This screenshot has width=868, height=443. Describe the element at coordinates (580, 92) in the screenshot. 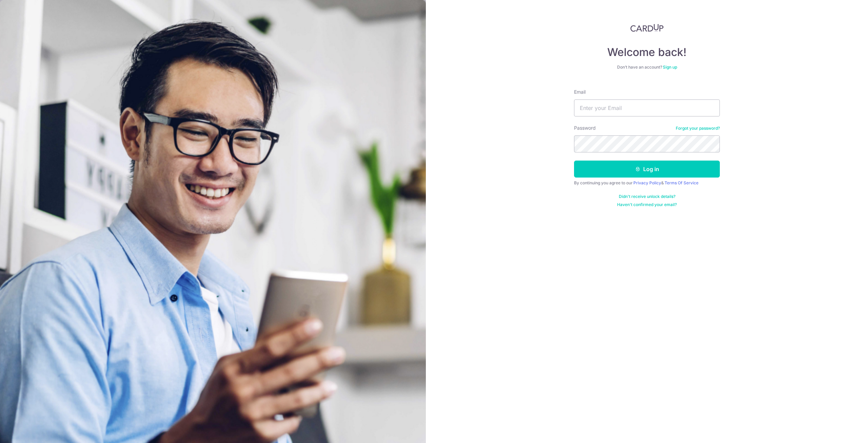

I see `label: Email` at that location.